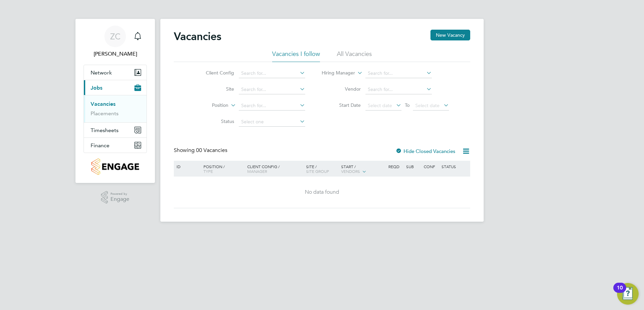 This screenshot has height=310, width=644. Describe the element at coordinates (257, 171) in the screenshot. I see `span: Manager` at that location.